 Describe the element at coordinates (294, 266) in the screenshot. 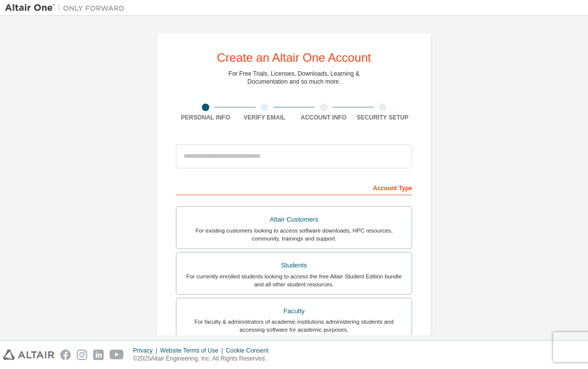

I see `div: Students` at that location.